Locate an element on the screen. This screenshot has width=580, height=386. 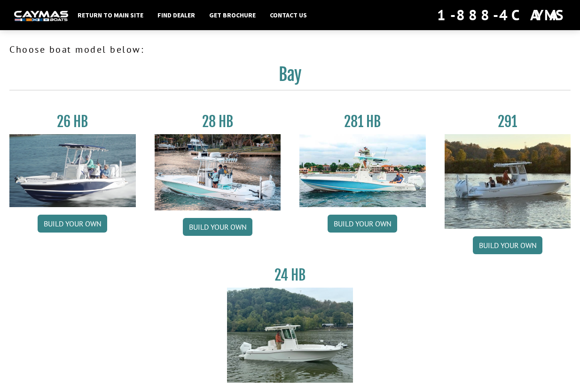
h3: 26 HB is located at coordinates (72, 121).